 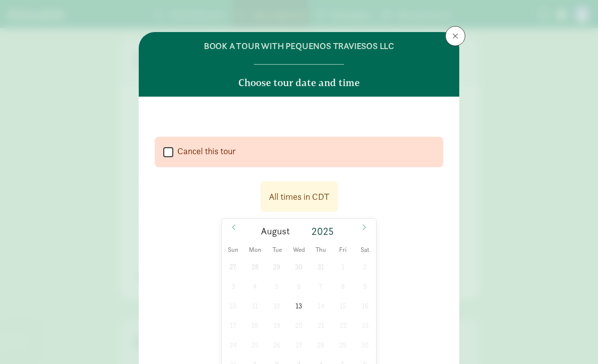 I want to click on label: Cancel this tour, so click(x=205, y=151).